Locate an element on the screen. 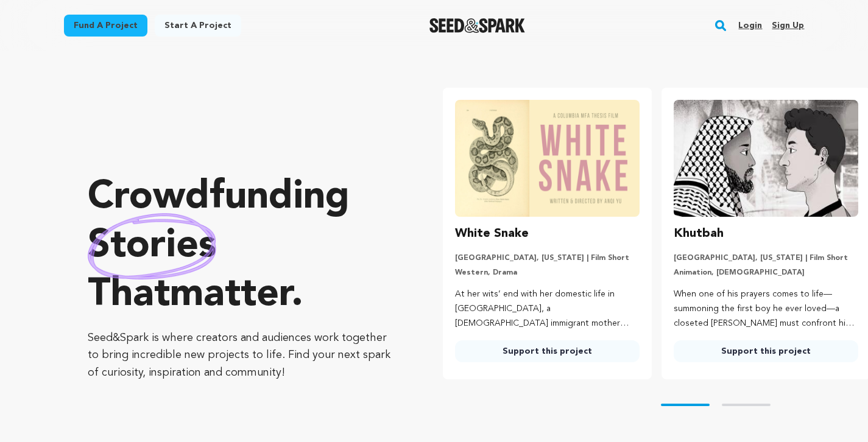 The height and width of the screenshot is (442, 868). a: Fund a project is located at coordinates (105, 25).